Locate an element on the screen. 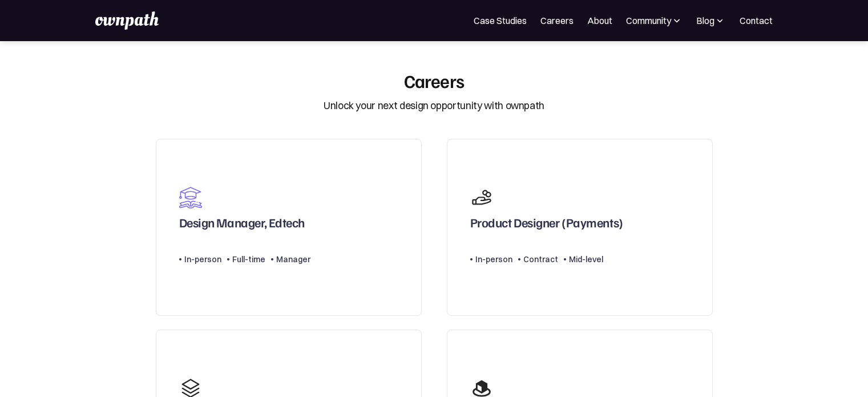  a: Careers is located at coordinates (557, 21).